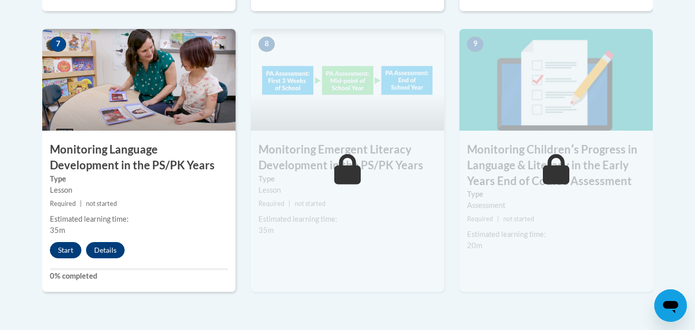  What do you see at coordinates (266, 44) in the screenshot?
I see `span: 8` at bounding box center [266, 44].